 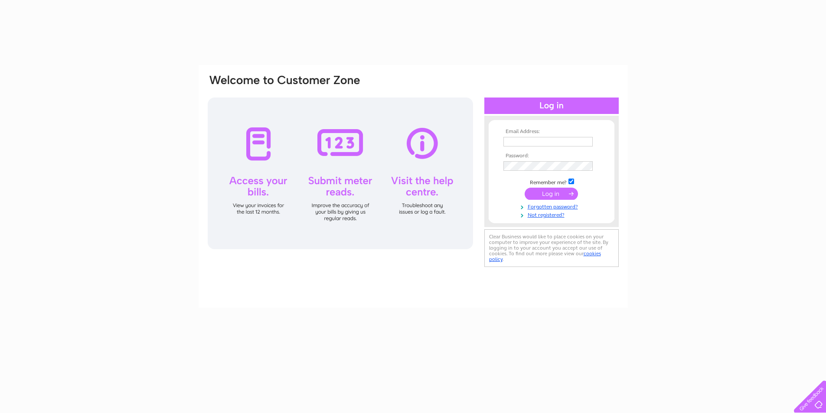 What do you see at coordinates (551, 194) in the screenshot?
I see `input: Submit` at bounding box center [551, 194].